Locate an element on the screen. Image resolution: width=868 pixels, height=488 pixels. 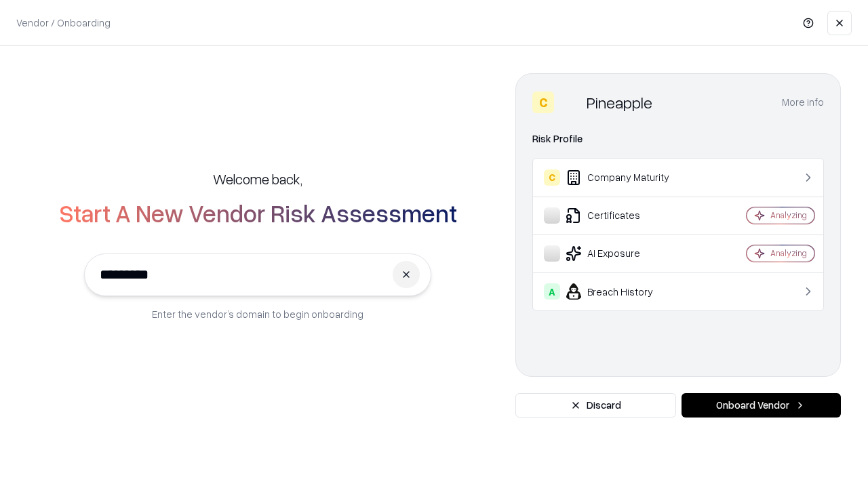
div: AI Exposure is located at coordinates (625, 254).